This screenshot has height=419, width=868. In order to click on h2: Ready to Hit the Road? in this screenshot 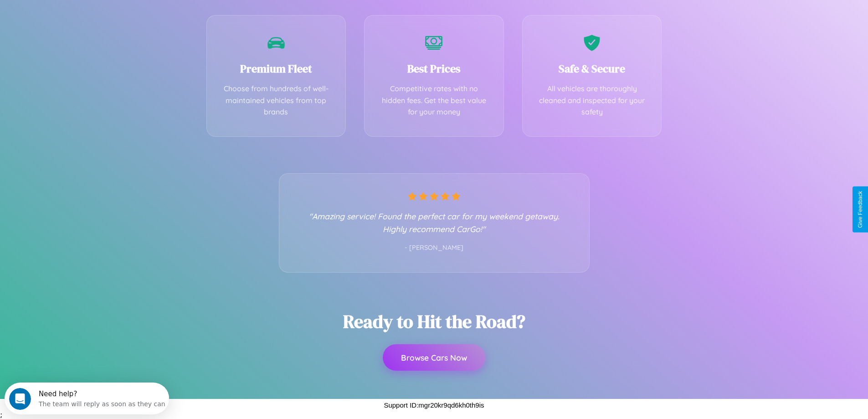, I will do `click(434, 321)`.